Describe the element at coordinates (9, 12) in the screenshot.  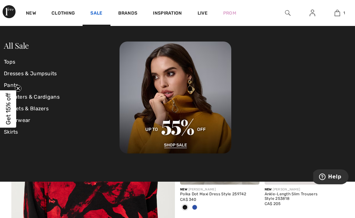
I see `a: 1ère Avenue` at that location.